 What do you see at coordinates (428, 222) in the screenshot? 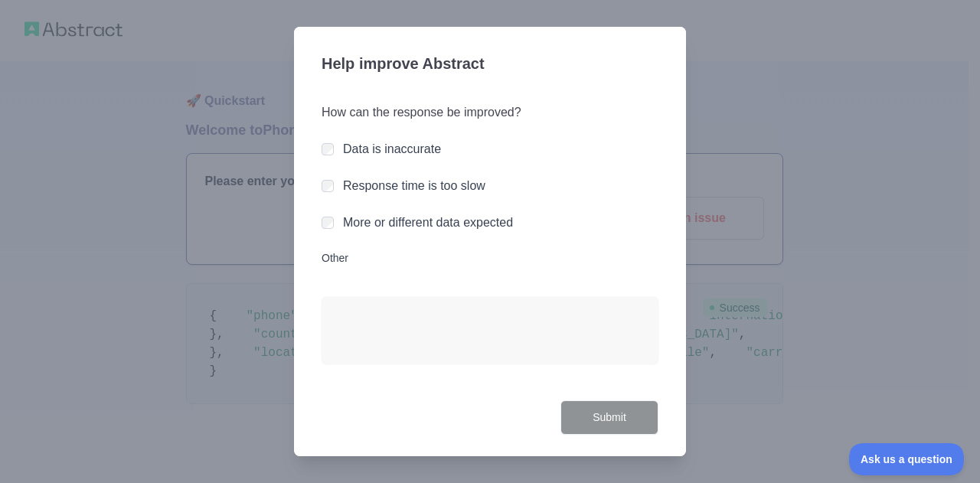
I see `label: More or different data expected` at bounding box center [428, 222].